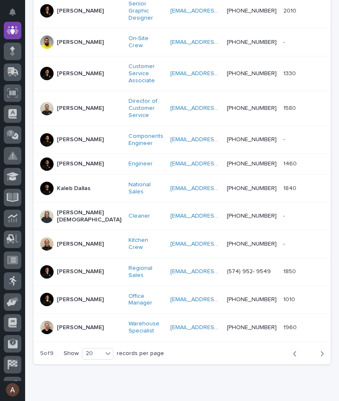  What do you see at coordinates (290, 107) in the screenshot?
I see `p: 1580` at bounding box center [290, 107].